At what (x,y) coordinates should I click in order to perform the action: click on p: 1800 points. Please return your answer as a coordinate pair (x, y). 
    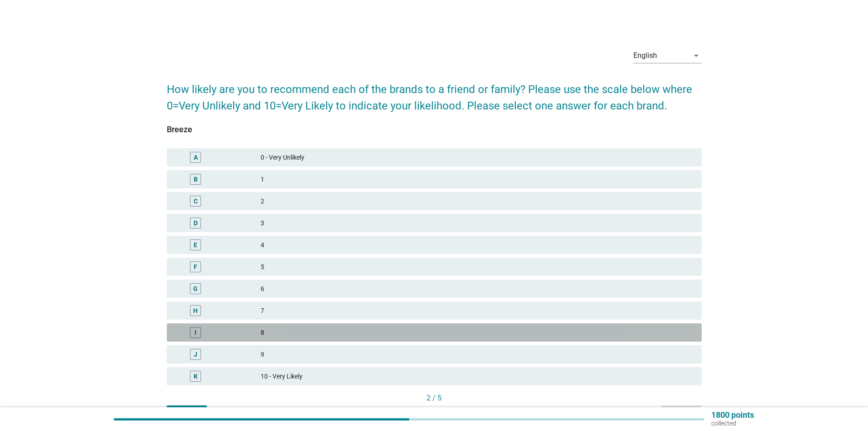
    Looking at the image, I should click on (733, 415).